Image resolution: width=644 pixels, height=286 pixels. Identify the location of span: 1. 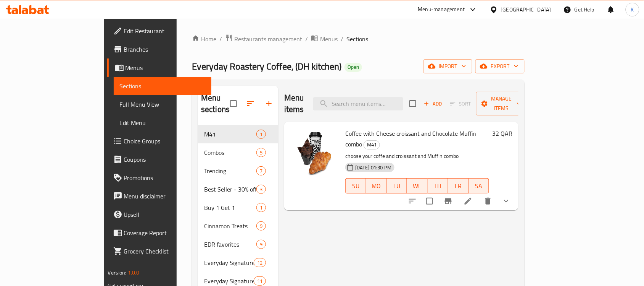
(261, 134).